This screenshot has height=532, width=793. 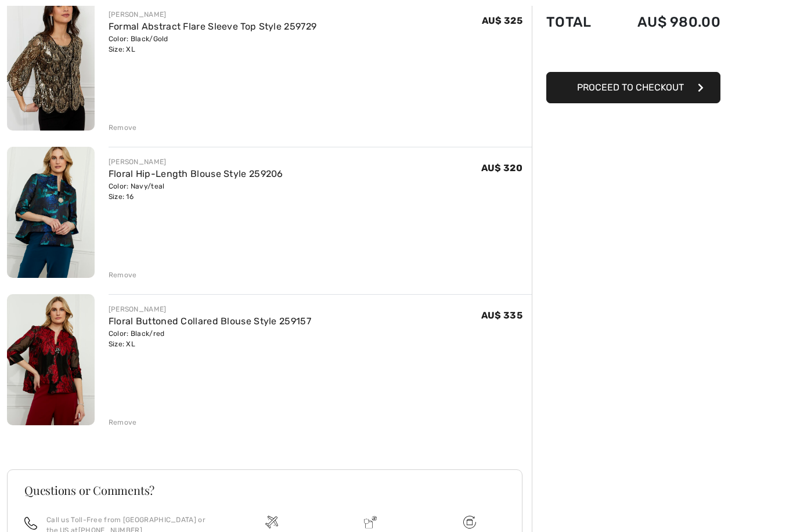 I want to click on div: Color: Navy/teal Size: 16, so click(x=196, y=191).